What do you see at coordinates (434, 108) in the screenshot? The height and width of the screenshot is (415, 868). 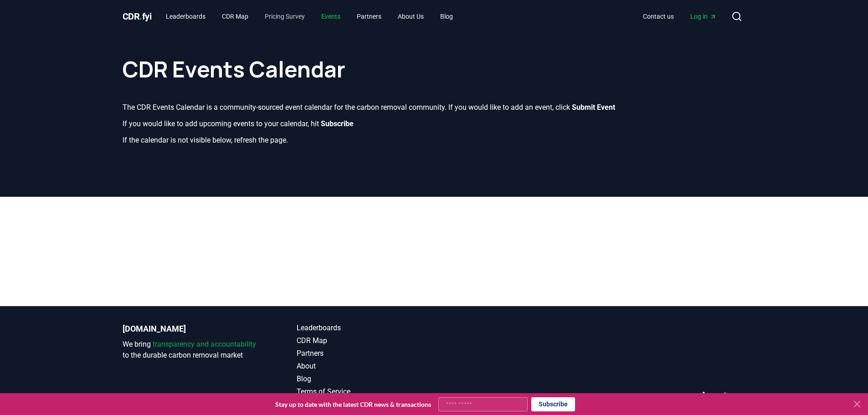 I see `p: The CDR Events Calendar is a community-sourced event calendar for the carbon removal community. I...` at bounding box center [434, 108].